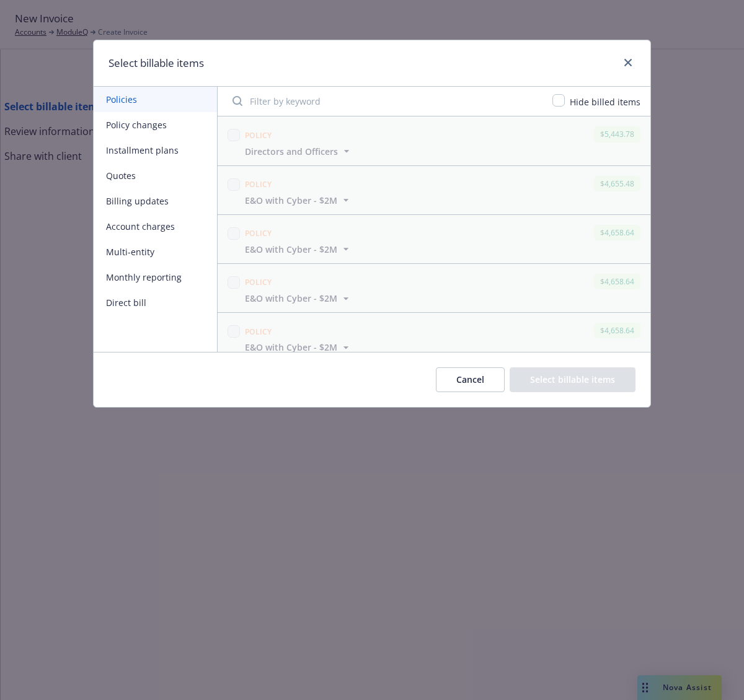 This screenshot has height=700, width=744. What do you see at coordinates (155, 150) in the screenshot?
I see `button: Installment plans` at bounding box center [155, 150].